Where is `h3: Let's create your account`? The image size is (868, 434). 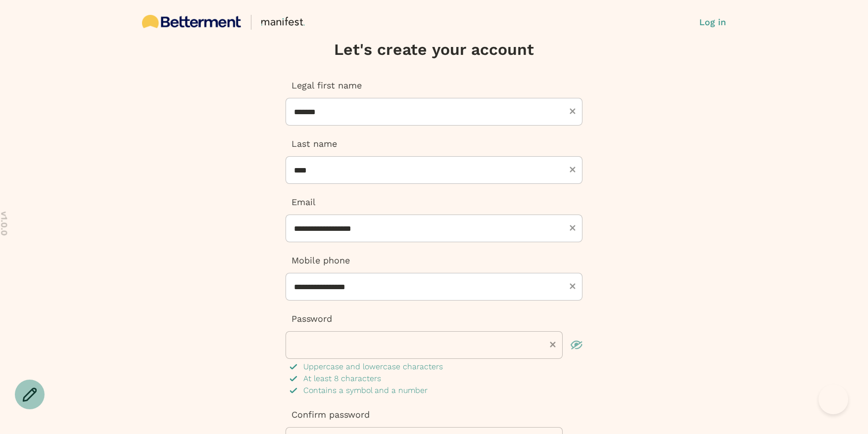
h3: Let's create your account is located at coordinates (434, 50).